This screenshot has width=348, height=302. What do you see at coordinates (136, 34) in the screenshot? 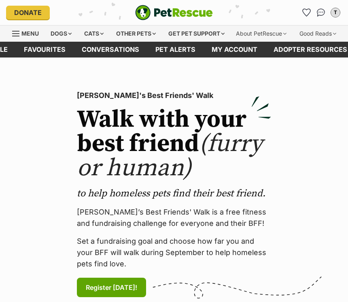
I see `div: Other pets` at bounding box center [136, 34].